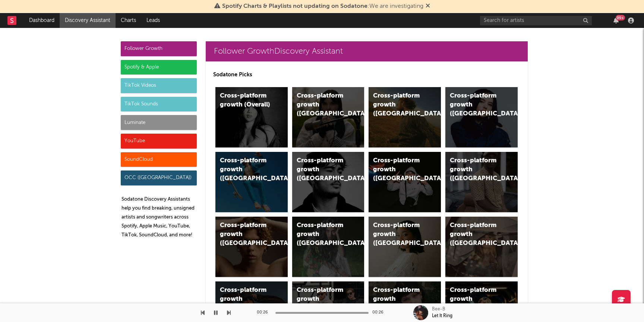 This screenshot has height=322, width=644. I want to click on div: Luminate, so click(159, 122).